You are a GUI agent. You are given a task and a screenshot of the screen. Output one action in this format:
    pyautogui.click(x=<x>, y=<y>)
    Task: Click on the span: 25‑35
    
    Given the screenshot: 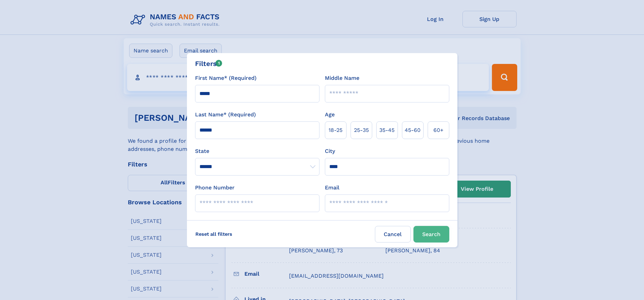 What is the action you would take?
    pyautogui.click(x=361, y=130)
    